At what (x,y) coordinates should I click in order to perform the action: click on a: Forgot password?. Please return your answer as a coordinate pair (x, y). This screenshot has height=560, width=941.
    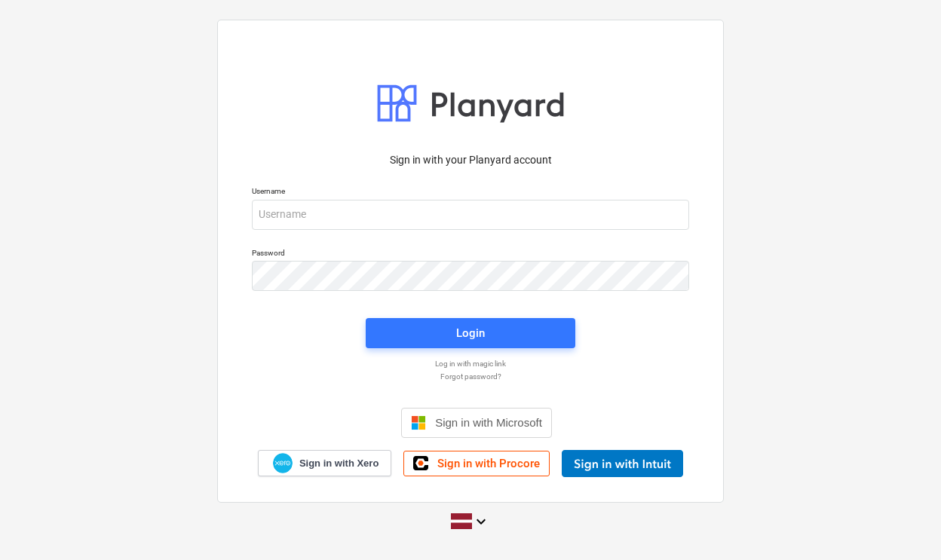
    Looking at the image, I should click on (470, 376).